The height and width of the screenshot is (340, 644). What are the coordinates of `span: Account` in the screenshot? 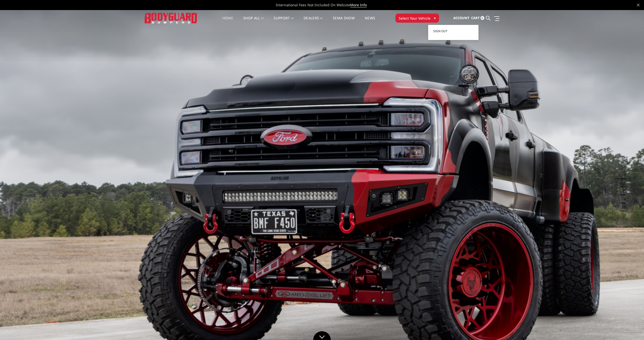 It's located at (461, 18).